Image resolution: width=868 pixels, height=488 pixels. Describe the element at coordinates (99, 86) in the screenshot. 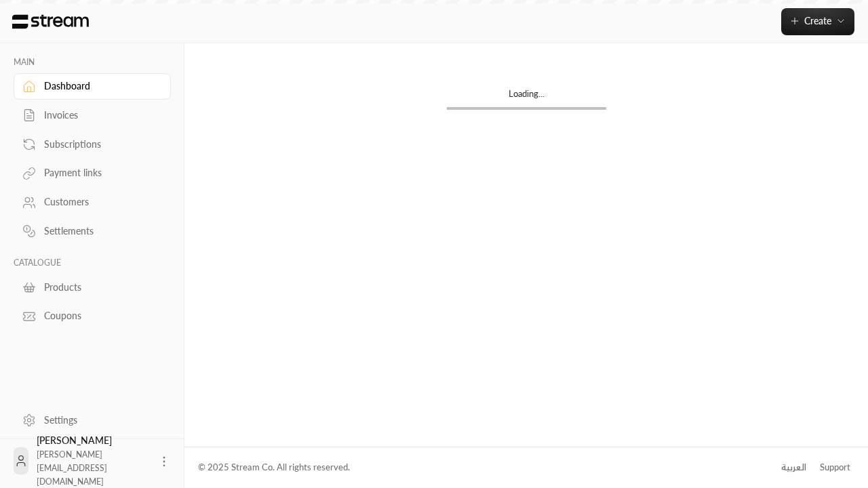

I see `div: Dashboard` at that location.